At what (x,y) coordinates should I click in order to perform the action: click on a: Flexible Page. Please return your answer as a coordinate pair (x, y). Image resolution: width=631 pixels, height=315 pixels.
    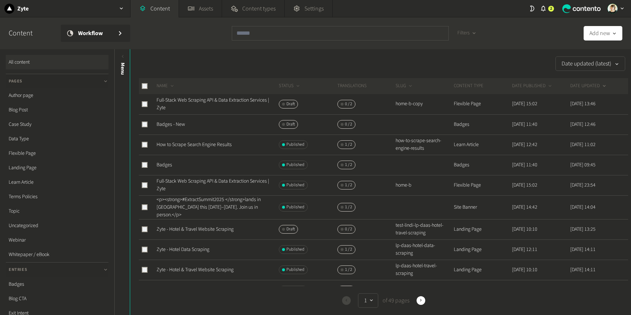
    Looking at the image, I should click on (57, 153).